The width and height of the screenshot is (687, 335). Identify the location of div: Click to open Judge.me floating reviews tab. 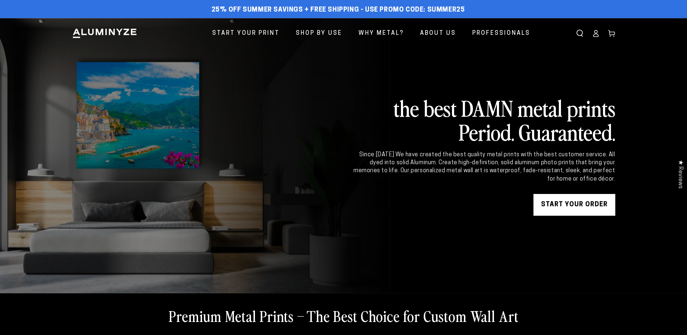
(680, 174).